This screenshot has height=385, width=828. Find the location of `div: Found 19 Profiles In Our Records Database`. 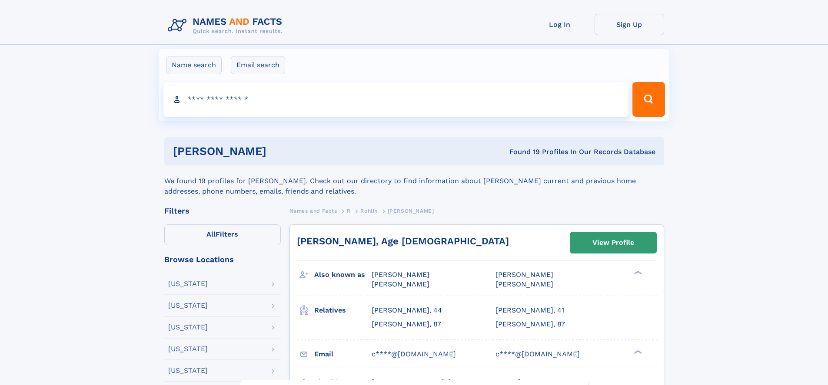

div: Found 19 Profiles In Our Records Database is located at coordinates (521, 152).